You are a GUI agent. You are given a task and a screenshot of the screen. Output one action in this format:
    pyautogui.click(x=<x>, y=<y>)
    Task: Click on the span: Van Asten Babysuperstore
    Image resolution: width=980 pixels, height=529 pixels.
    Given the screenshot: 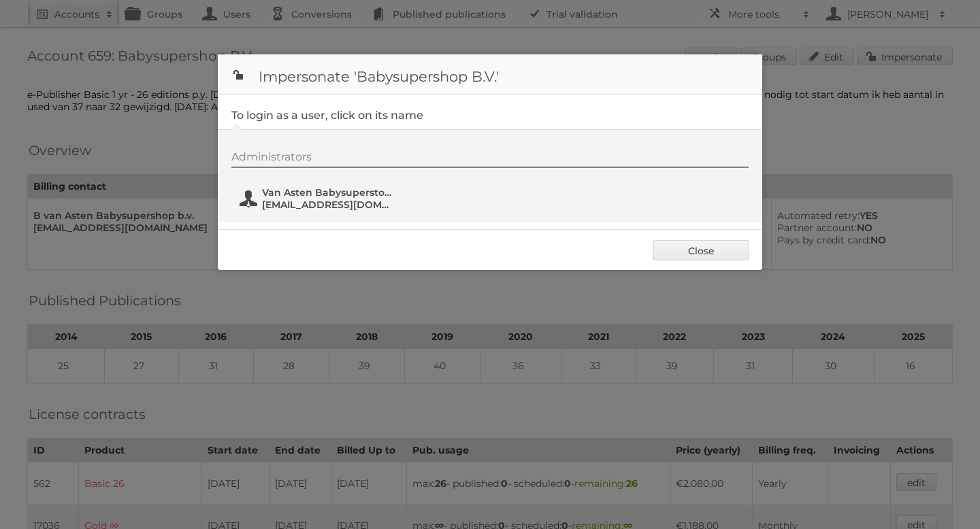 What is the action you would take?
    pyautogui.click(x=328, y=193)
    